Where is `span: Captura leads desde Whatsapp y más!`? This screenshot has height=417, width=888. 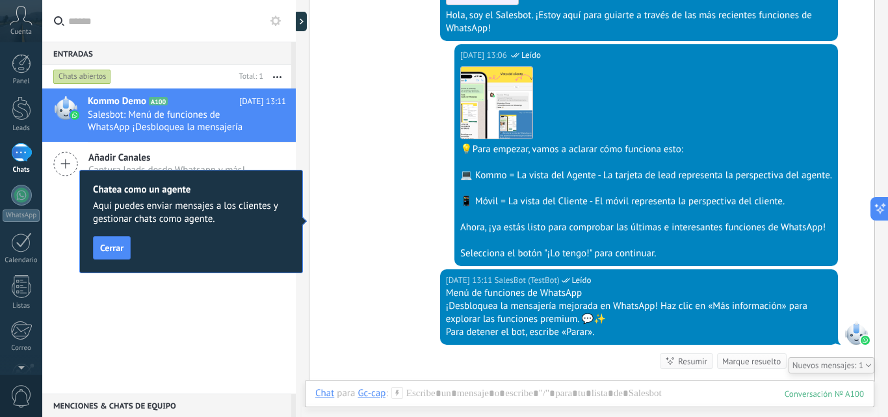
span: Captura leads desde Whatsapp y más! is located at coordinates (167, 170).